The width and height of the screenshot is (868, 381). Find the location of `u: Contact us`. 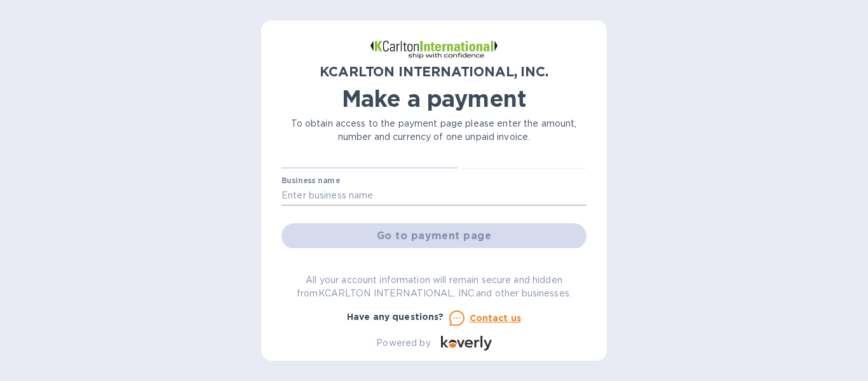

u: Contact us is located at coordinates (496, 318).